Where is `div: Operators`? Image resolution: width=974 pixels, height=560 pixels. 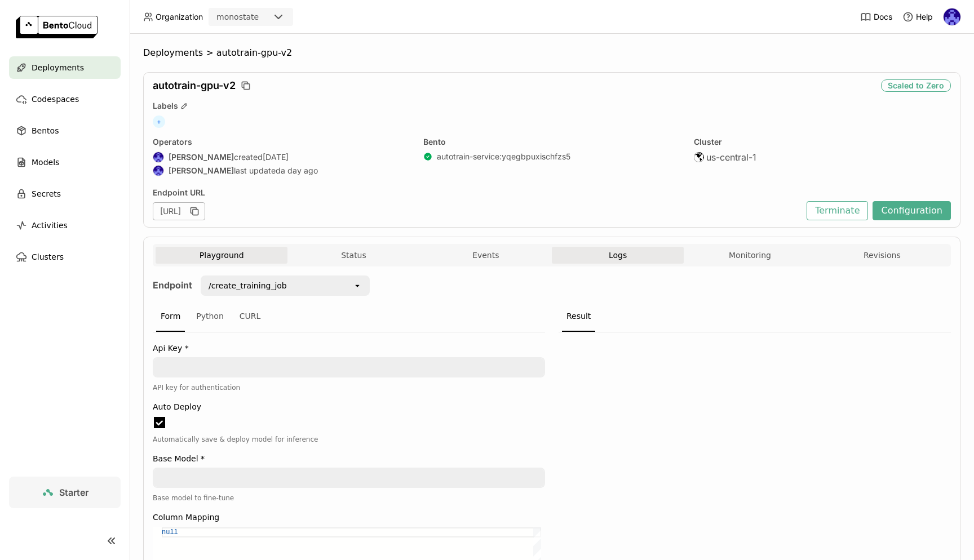
div: Operators is located at coordinates (281, 142).